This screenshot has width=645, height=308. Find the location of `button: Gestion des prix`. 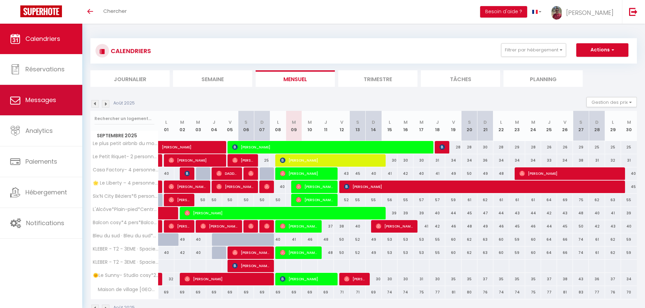

button: Gestion des prix is located at coordinates (611, 102).